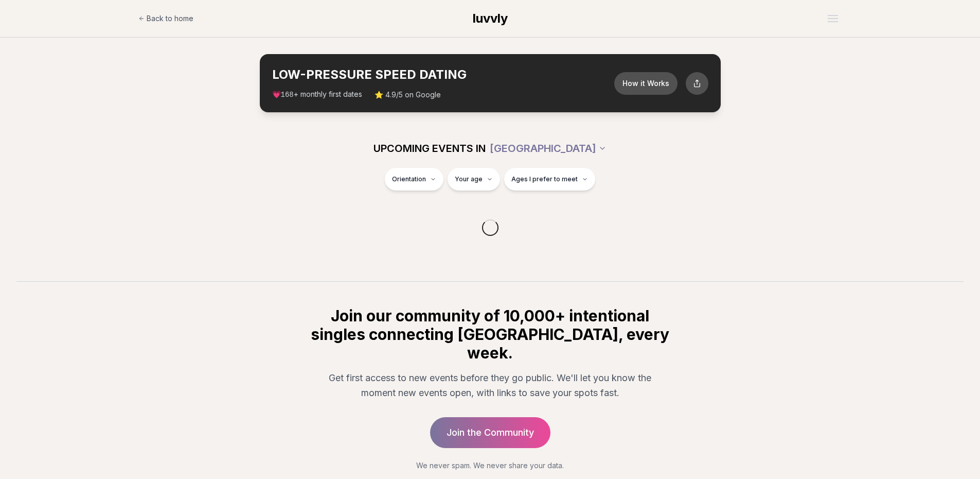 Image resolution: width=980 pixels, height=479 pixels. I want to click on button: How it Works, so click(646, 83).